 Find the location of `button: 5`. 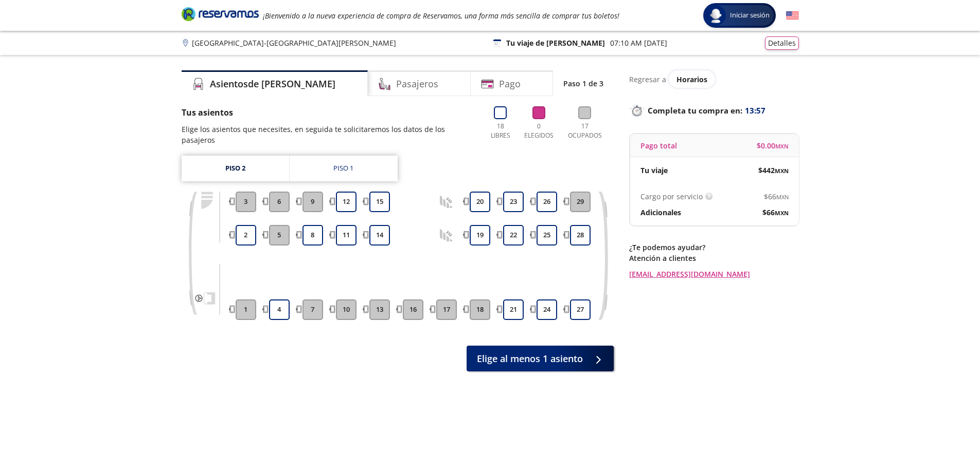

button: 5 is located at coordinates (279, 236).